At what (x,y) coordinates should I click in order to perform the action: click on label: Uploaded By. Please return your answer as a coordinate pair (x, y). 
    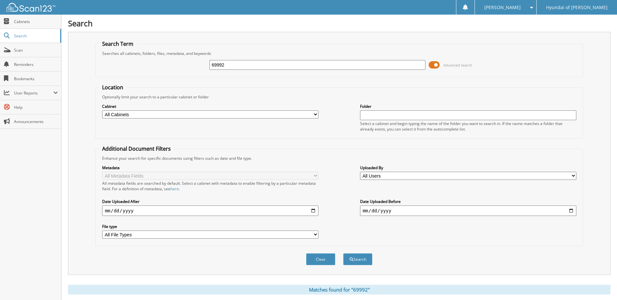
    Looking at the image, I should click on (468, 168).